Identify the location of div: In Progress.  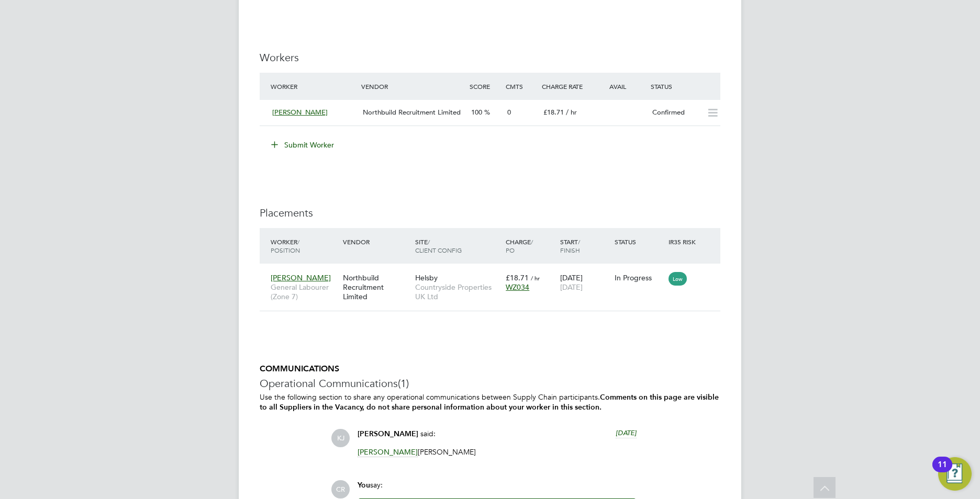
(639, 278).